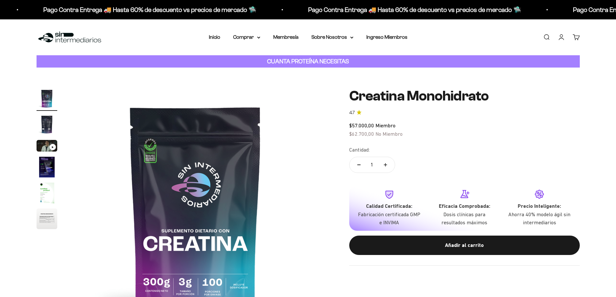 Image resolution: width=616 pixels, height=297 pixels. Describe the element at coordinates (464, 219) in the screenshot. I see `p: Dosis clínicas para resultados máximos` at that location.